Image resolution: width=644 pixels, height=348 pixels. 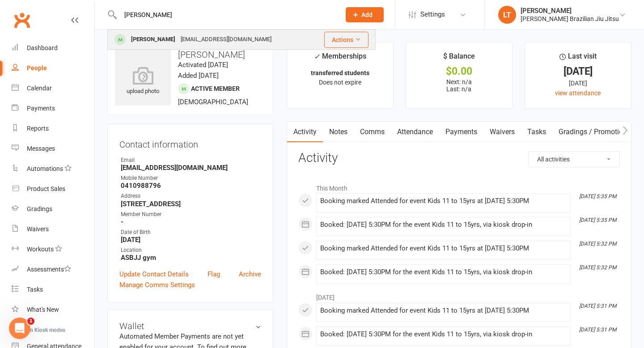 I want to click on strong: ASBJJ gym, so click(x=191, y=258).